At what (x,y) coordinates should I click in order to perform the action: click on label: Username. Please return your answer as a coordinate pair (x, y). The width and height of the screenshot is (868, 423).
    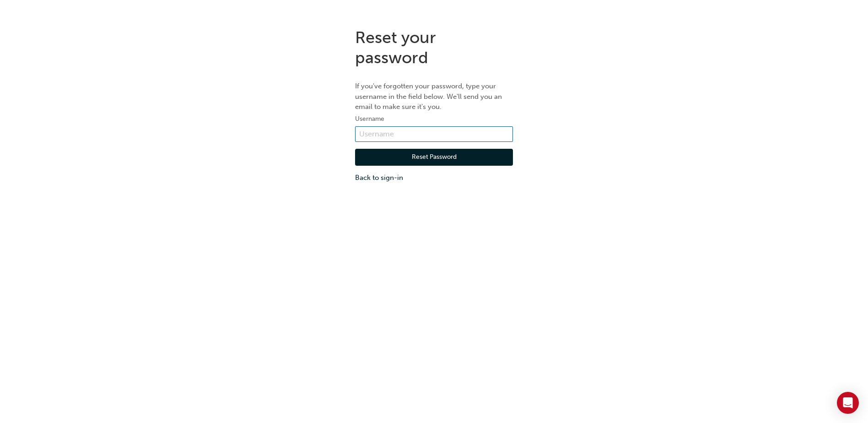
    Looking at the image, I should click on (434, 119).